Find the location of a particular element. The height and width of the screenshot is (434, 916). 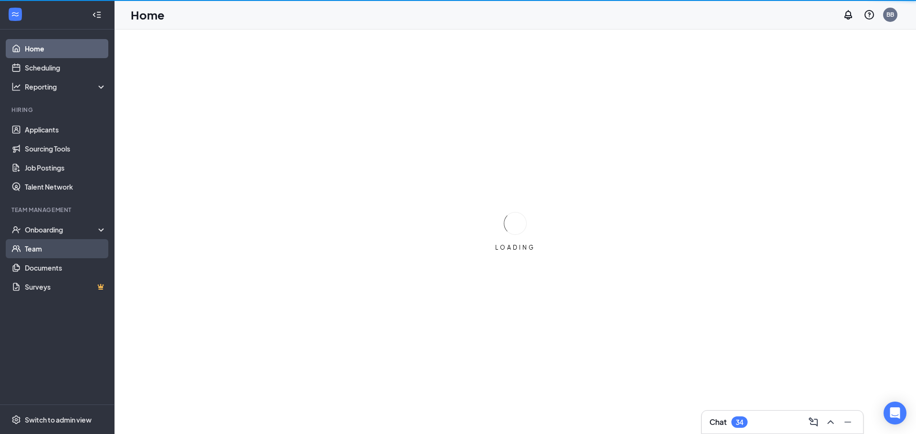

h1: Home is located at coordinates (147, 15).